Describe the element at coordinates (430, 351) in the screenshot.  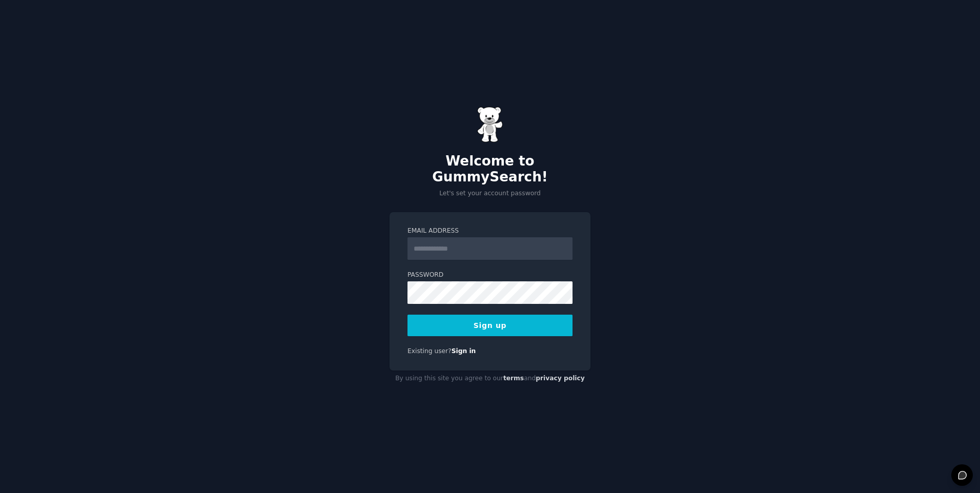
I see `span: Existing user?` at that location.